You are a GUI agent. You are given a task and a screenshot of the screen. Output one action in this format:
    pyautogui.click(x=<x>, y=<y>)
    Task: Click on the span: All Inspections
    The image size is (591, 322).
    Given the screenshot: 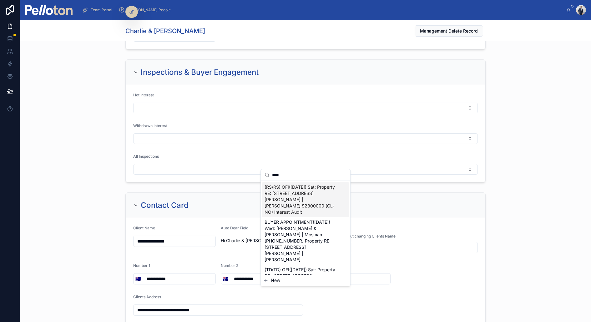 What is the action you would take?
    pyautogui.click(x=146, y=156)
    